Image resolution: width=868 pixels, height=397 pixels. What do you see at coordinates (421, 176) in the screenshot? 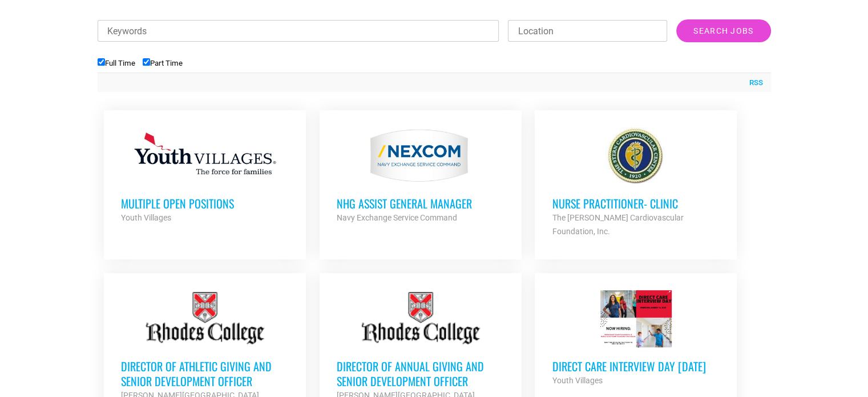
I see `a: NHG ASSIST GENERAL MANAGER Navy Exchange Service Command` at bounding box center [421, 176].